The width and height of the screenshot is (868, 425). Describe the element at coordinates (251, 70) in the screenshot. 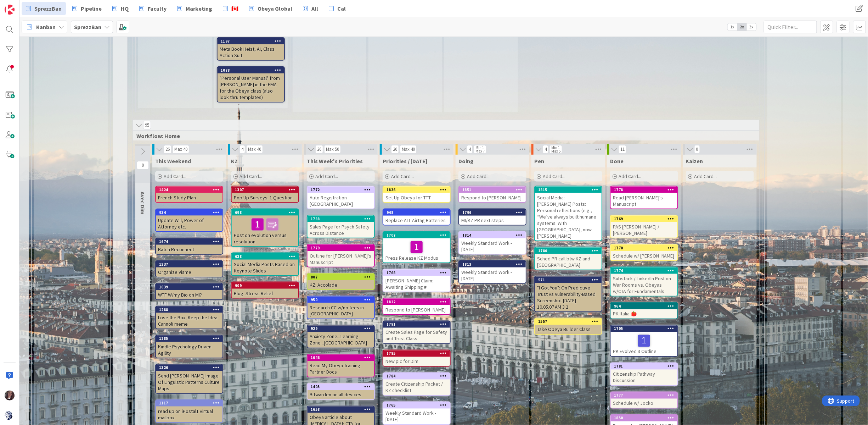

I see `div: 1078` at that location.